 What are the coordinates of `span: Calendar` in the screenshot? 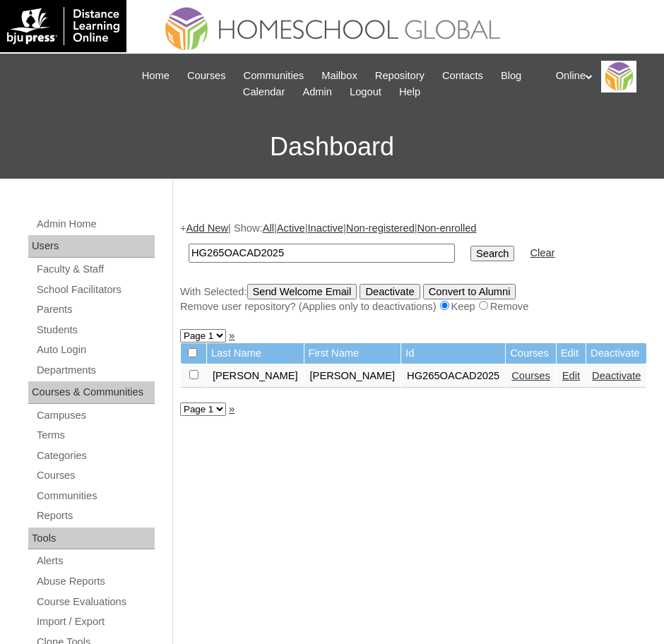 It's located at (264, 92).